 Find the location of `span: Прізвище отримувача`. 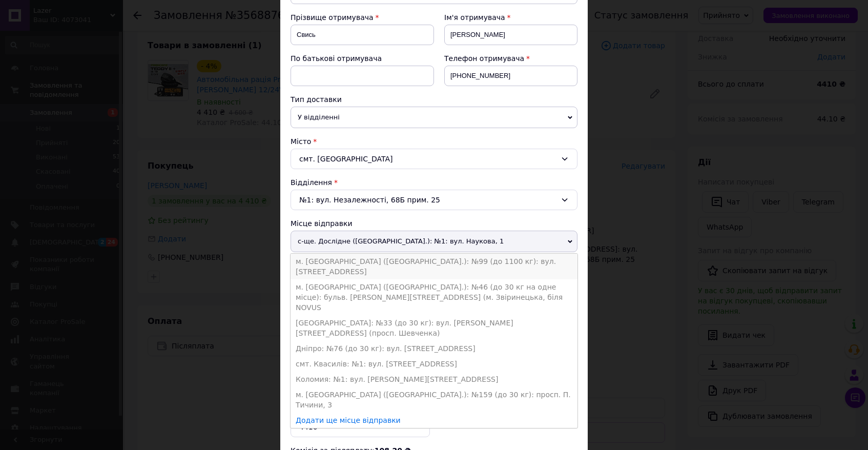

span: Прізвище отримувача is located at coordinates (332, 18).